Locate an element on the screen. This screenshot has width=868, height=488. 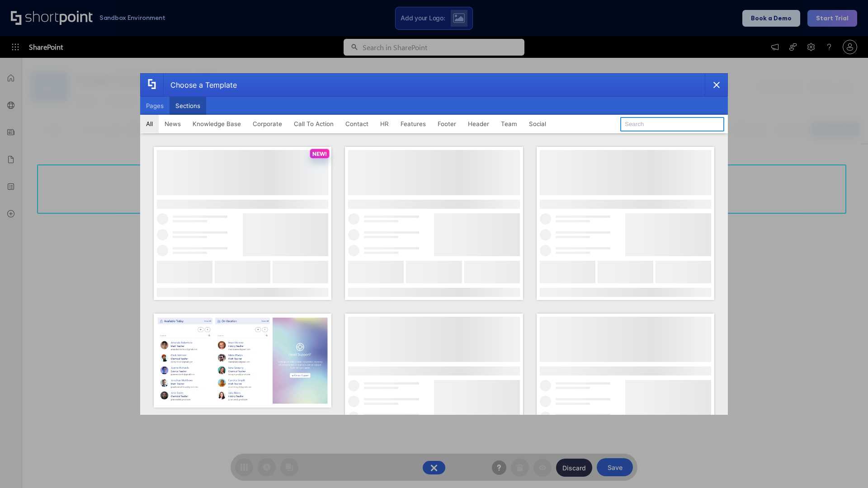
button: Features is located at coordinates (413, 124).